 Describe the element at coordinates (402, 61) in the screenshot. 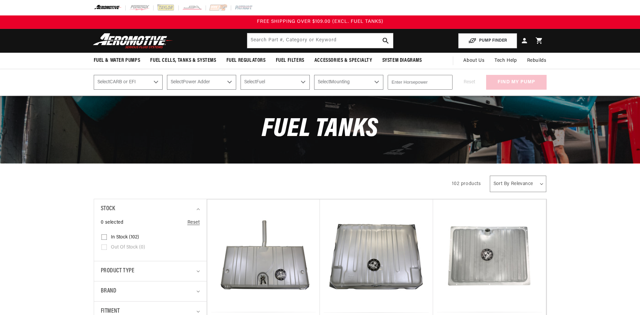

I see `span: System Diagrams` at that location.